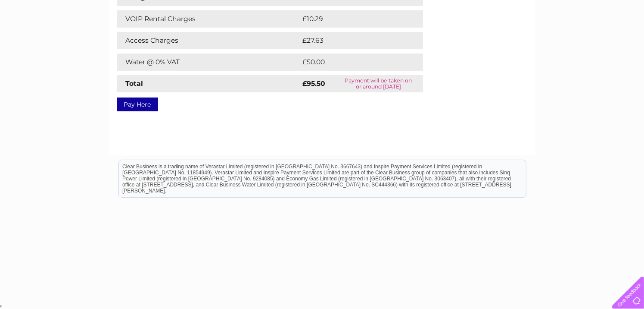 This screenshot has width=644, height=309. Describe the element at coordinates (353, 19) in the screenshot. I see `td: £10.29` at that location.